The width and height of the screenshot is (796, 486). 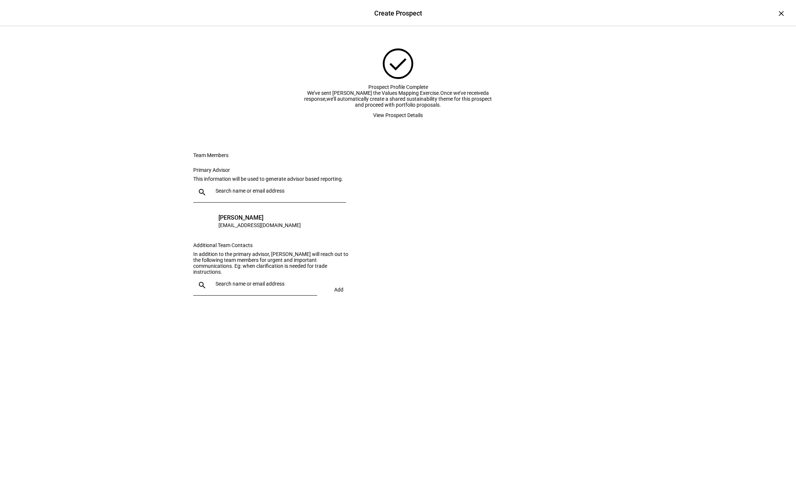 What do you see at coordinates (205, 222) in the screenshot?
I see `div: QY` at bounding box center [205, 222].